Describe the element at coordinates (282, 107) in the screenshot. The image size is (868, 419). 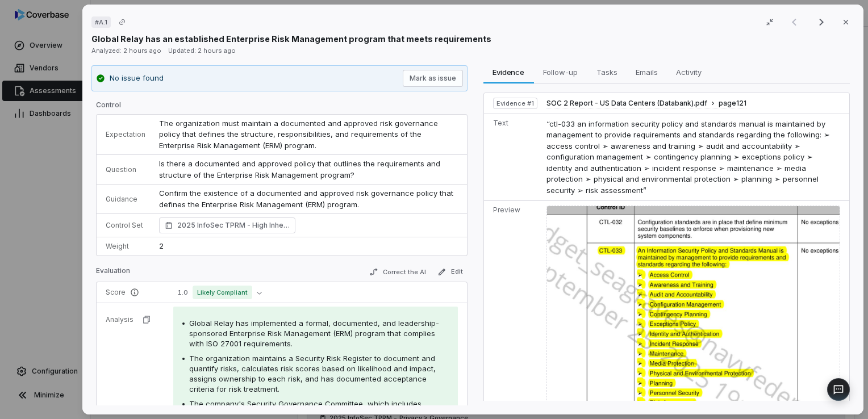
I see `p: Control` at that location.